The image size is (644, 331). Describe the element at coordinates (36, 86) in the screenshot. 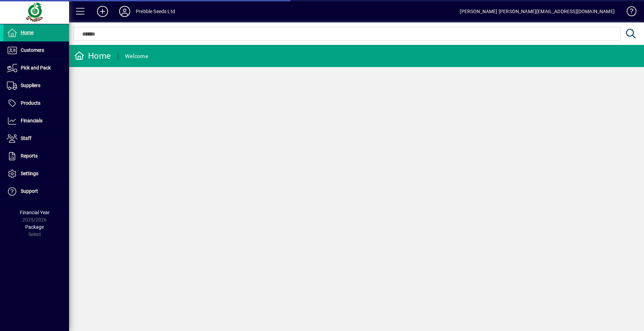

I see `a: Suppliers` at that location.